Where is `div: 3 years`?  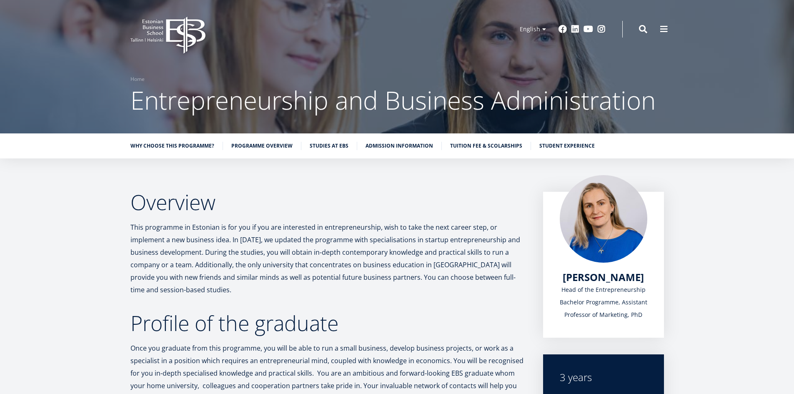
div: 3 years is located at coordinates (604, 377).